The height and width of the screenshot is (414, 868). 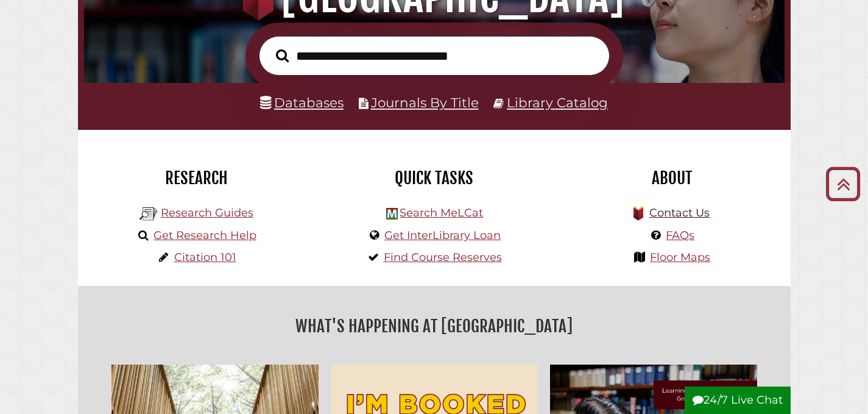 What do you see at coordinates (205, 236) in the screenshot?
I see `a: Get Research Help` at bounding box center [205, 236].